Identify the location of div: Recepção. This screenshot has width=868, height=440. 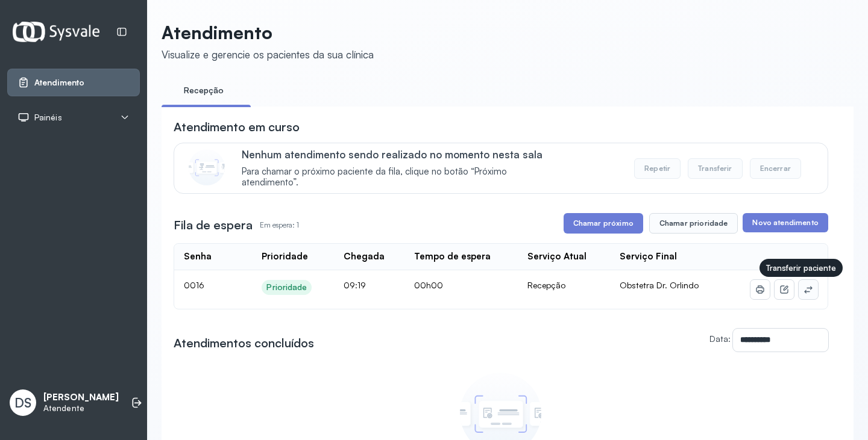
(563, 285).